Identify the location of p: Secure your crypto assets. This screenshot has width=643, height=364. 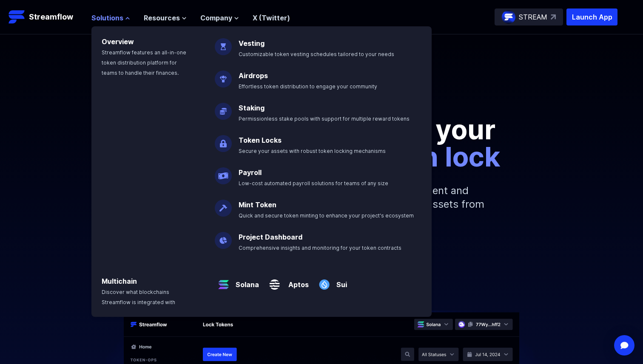
(321, 96).